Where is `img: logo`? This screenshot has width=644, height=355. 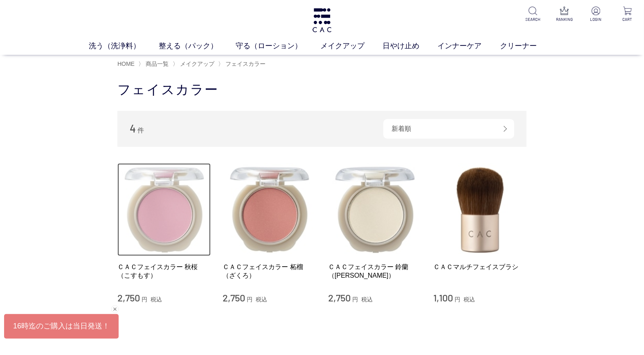
img: logo is located at coordinates (322, 20).